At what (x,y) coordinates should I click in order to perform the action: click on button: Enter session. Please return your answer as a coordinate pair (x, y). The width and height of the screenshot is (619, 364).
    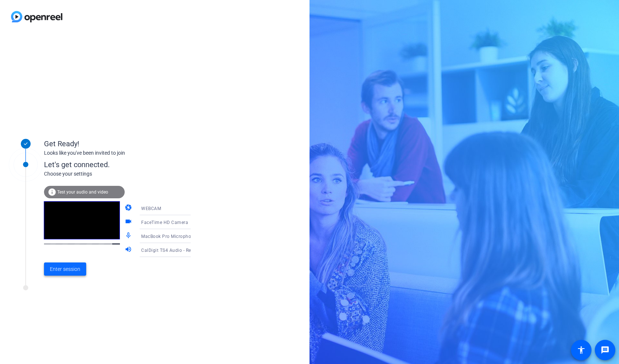
    Looking at the image, I should click on (65, 269).